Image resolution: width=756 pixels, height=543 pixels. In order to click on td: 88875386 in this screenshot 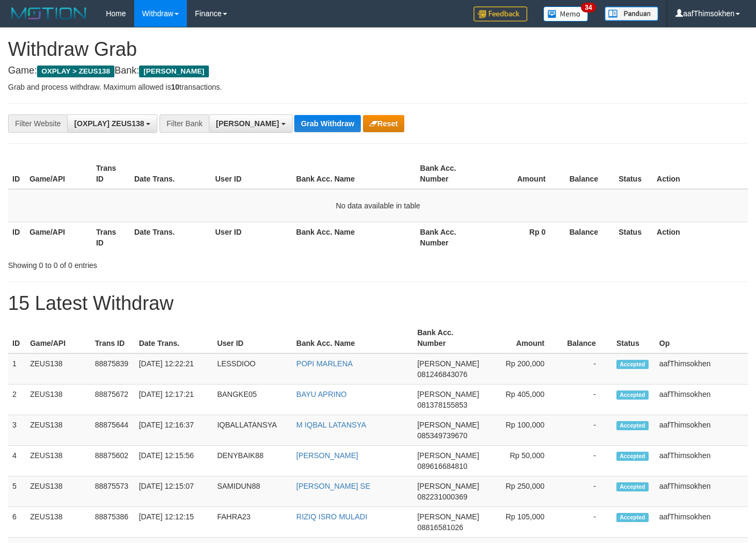, I will do `click(113, 522)`.